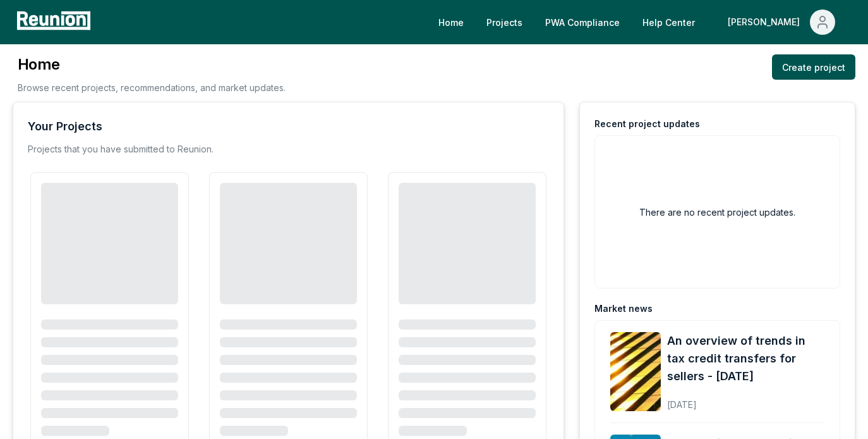 This screenshot has width=868, height=439. Describe the element at coordinates (504, 22) in the screenshot. I see `a: Projects` at that location.